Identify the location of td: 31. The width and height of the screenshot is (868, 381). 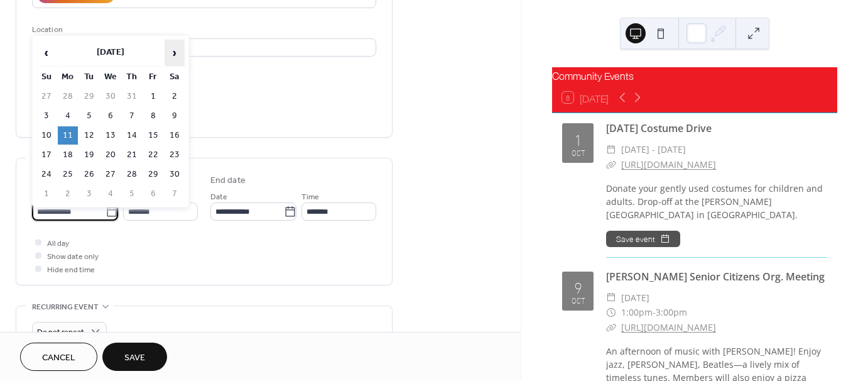
(132, 96).